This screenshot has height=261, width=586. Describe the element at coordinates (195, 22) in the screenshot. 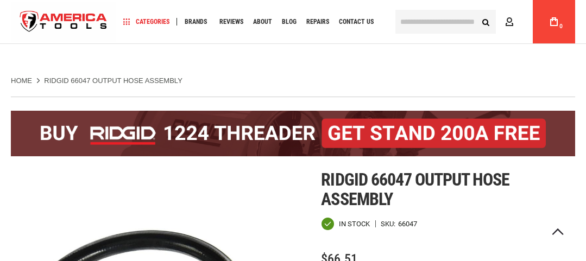

I see `span: Brands` at that location.